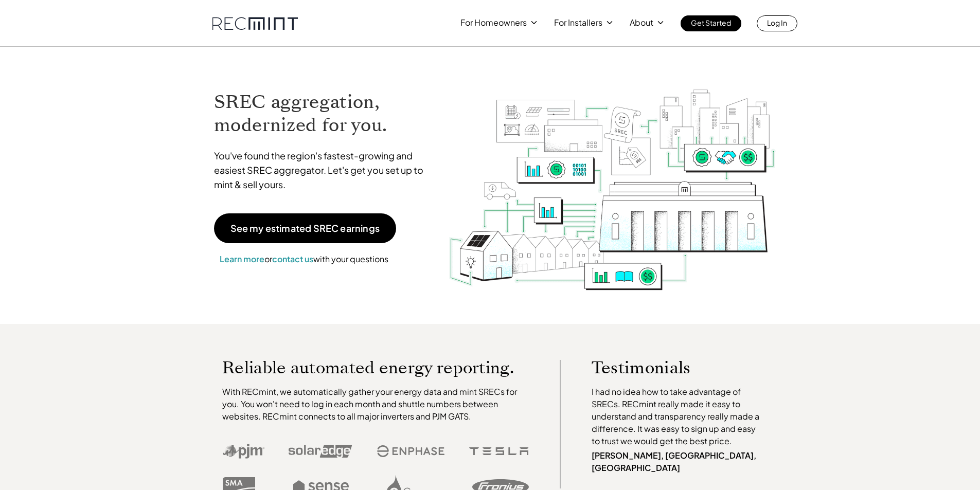  What do you see at coordinates (711, 23) in the screenshot?
I see `a: Get Started` at bounding box center [711, 23].